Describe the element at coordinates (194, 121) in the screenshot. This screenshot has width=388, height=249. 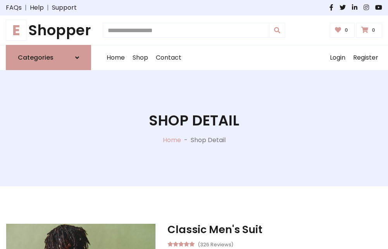
I see `h1: Shop Detail` at that location.